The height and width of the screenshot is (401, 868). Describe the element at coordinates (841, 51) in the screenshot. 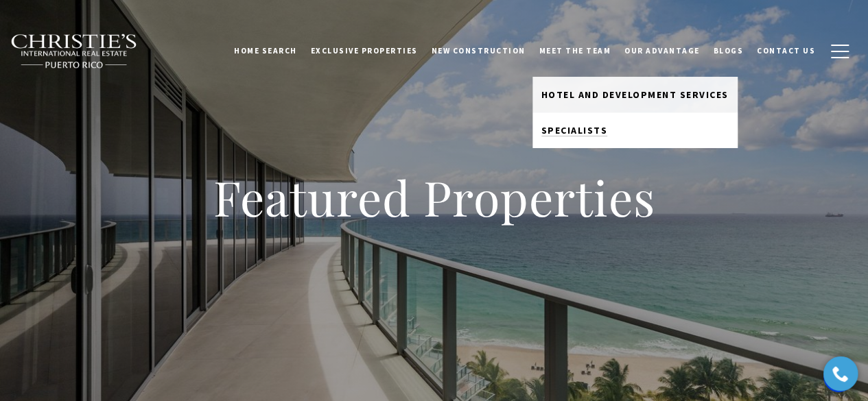

I see `button: button` at that location.